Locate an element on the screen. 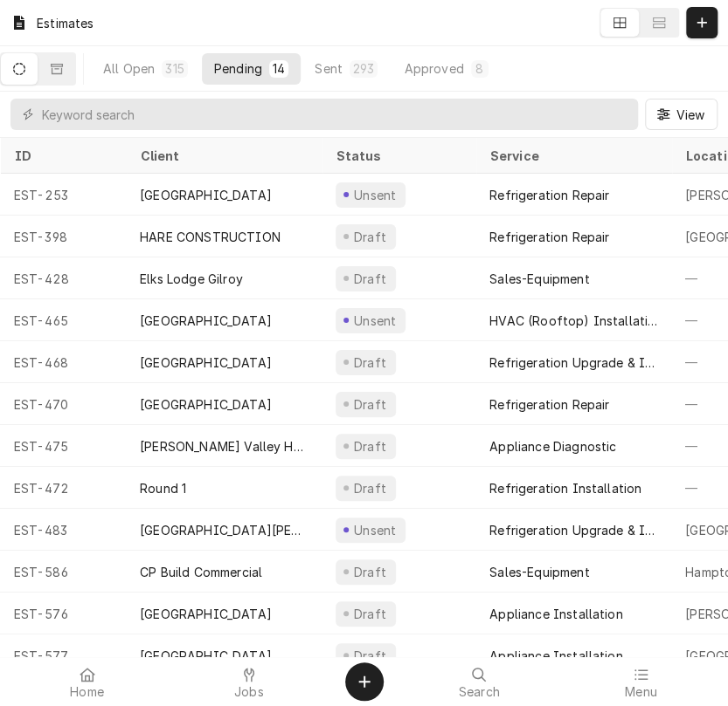 This screenshot has height=706, width=728. a: Search is located at coordinates (479, 681).